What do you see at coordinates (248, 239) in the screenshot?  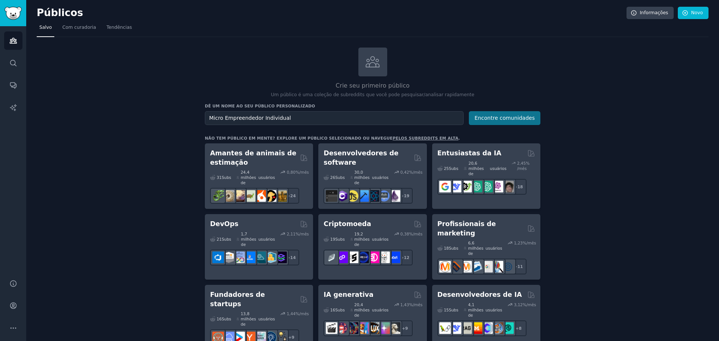 I see `font: 1,7 milhões de` at bounding box center [248, 239].